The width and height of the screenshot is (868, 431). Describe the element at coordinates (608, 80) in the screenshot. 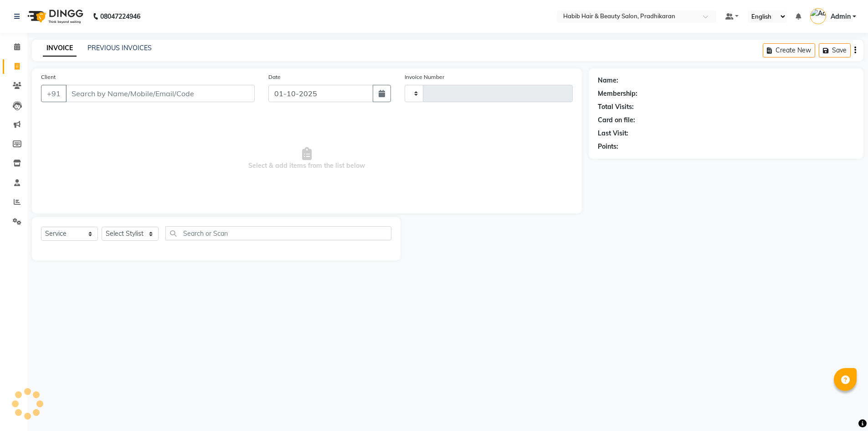

I see `div: Name:` at that location.